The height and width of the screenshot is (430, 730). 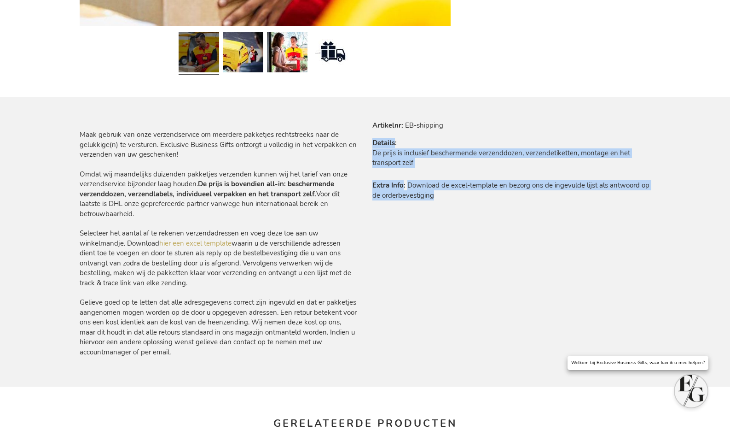 I want to click on a: Business Gifts Shipments, so click(x=199, y=53).